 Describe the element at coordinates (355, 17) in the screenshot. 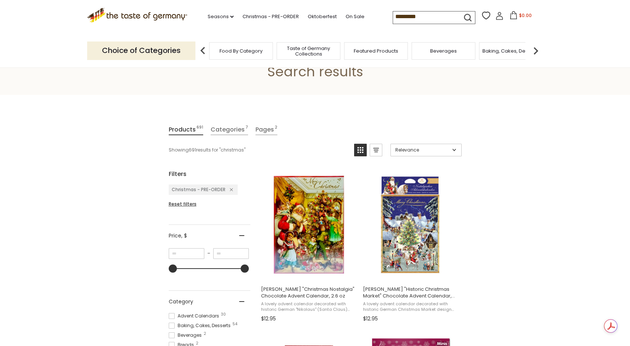

I see `a: On Sale` at that location.